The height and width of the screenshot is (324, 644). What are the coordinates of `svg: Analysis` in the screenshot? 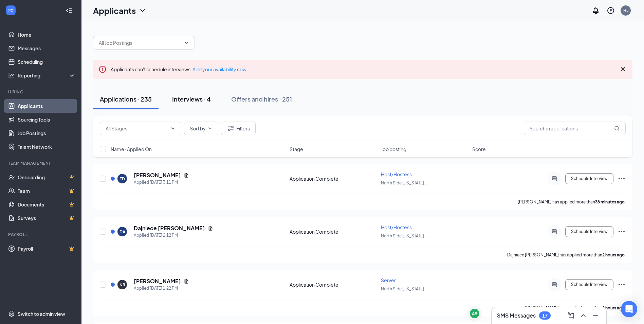 It's located at (12, 75).